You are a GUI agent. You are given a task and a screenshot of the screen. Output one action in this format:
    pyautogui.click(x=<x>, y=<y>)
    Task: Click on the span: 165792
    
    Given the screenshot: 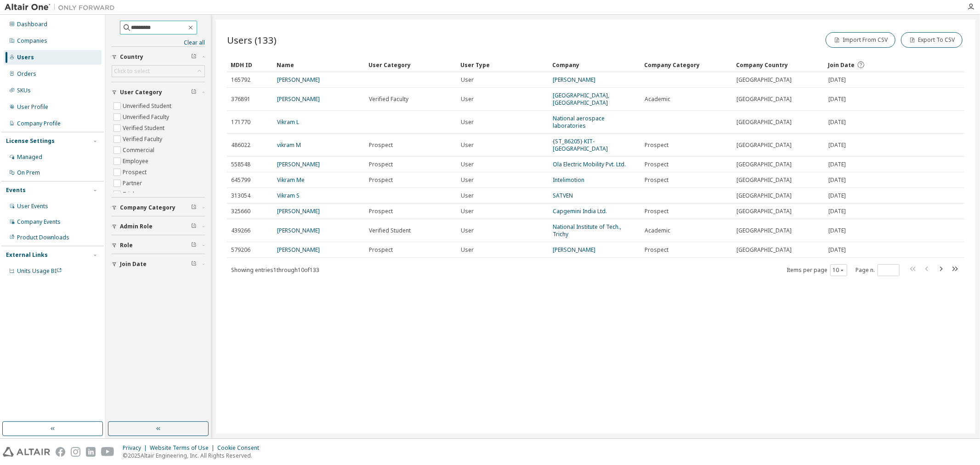 What is the action you would take?
    pyautogui.click(x=241, y=80)
    